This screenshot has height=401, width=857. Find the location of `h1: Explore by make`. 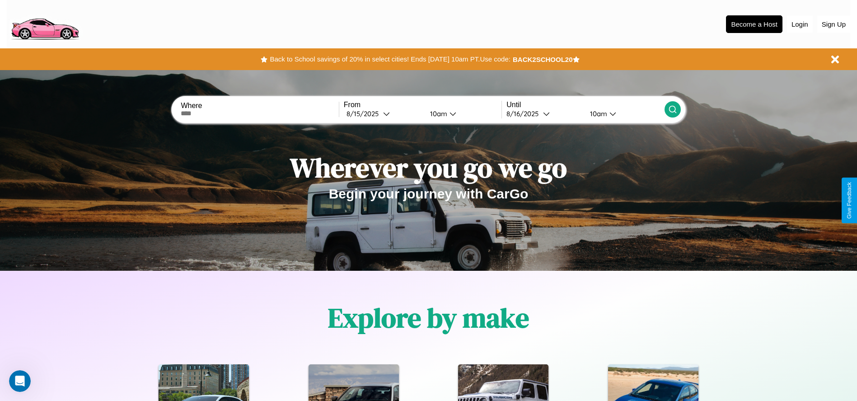

h1: Explore by make is located at coordinates (428, 318).